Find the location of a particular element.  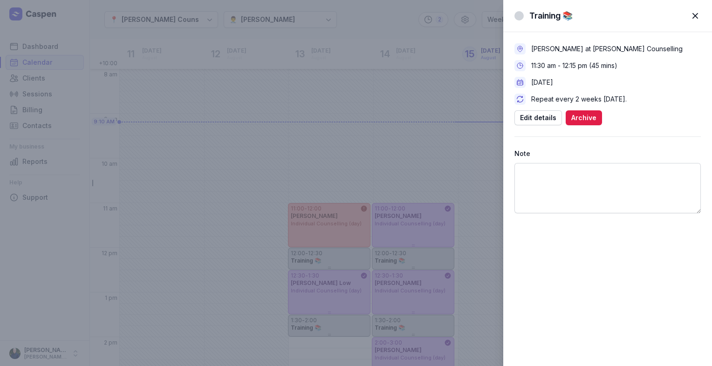

div: Training 📚 is located at coordinates (551, 16).